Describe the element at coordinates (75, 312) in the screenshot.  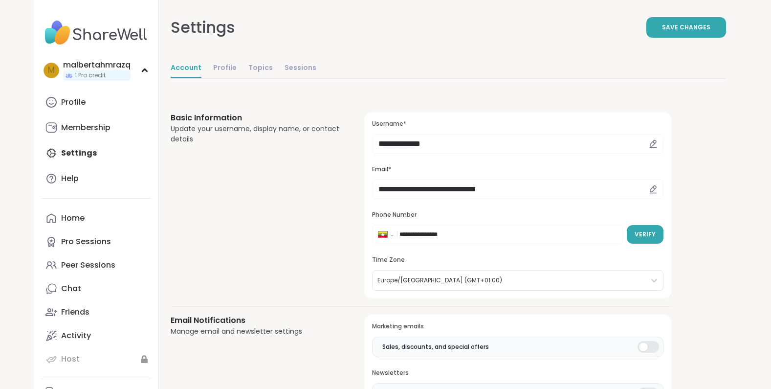
I see `div: Friends` at that location.